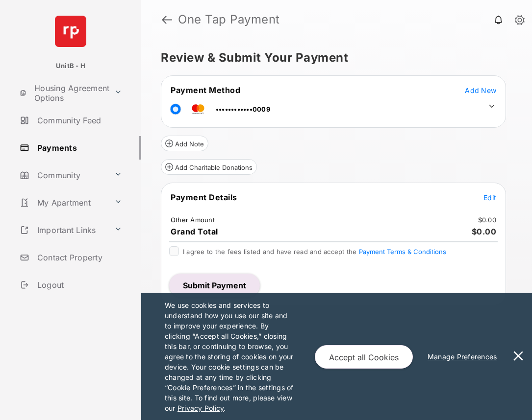  What do you see at coordinates (230, 357) in the screenshot?
I see `p: We use cookies and services to understand how you use our site and to improve your experience. By...` at bounding box center [230, 357].